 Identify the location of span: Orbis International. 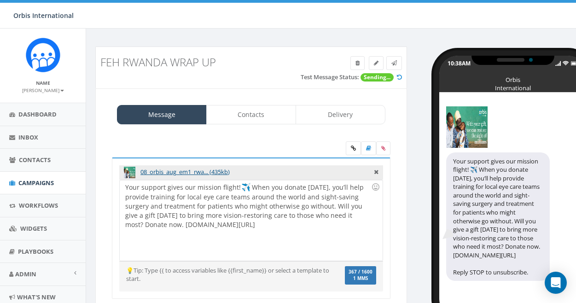
(43, 15).